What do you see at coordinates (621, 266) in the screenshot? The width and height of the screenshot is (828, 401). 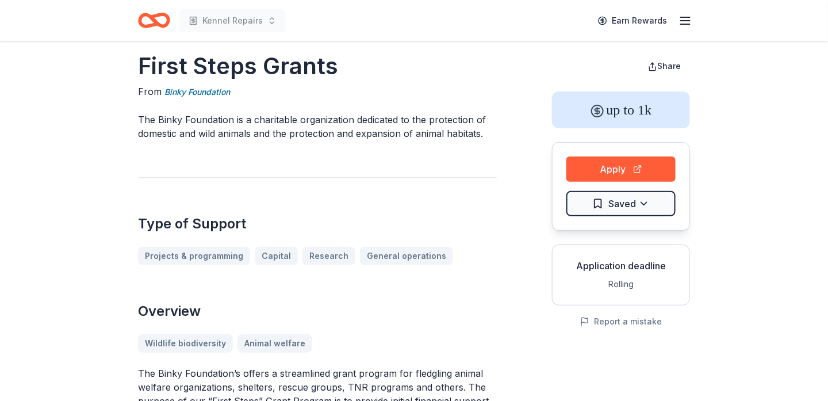 I see `div: Application deadline` at bounding box center [621, 266].